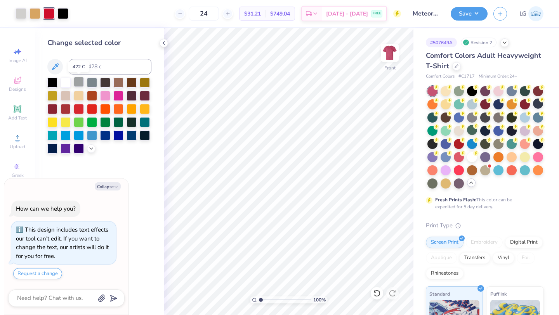 This screenshot has height=315, width=559. What do you see at coordinates (376, 14) in the screenshot?
I see `span: FREE` at bounding box center [376, 14].